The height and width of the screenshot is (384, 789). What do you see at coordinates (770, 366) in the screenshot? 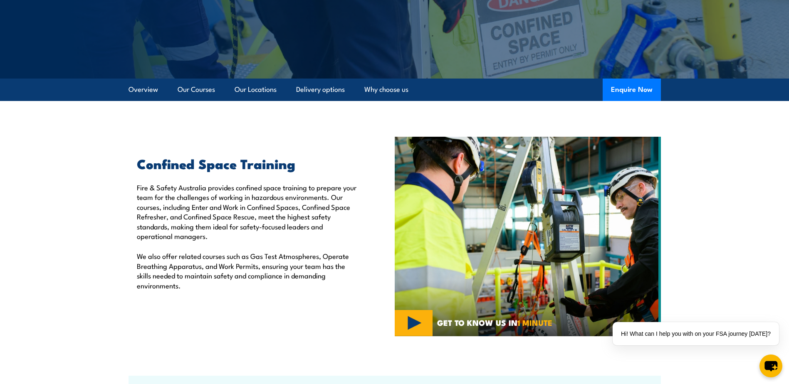
I see `button: chat-button` at bounding box center [770, 366].